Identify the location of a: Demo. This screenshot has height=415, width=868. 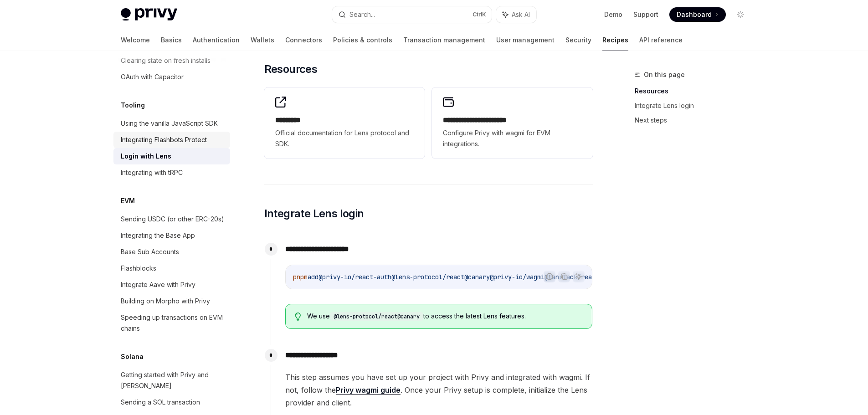
(613, 15).